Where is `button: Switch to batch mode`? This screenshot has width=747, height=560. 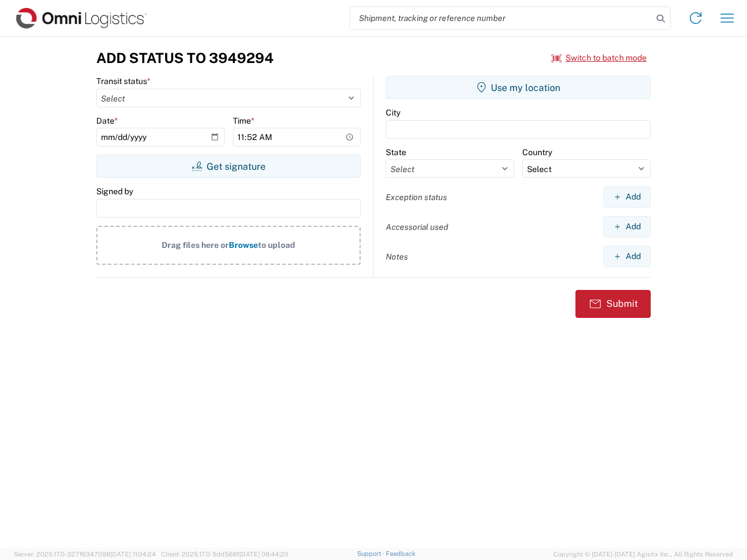
button: Switch to batch mode is located at coordinates (599, 58).